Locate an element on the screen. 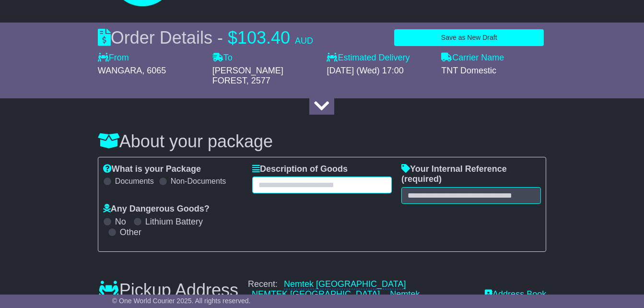  label: Lithium Battery is located at coordinates (174, 222).